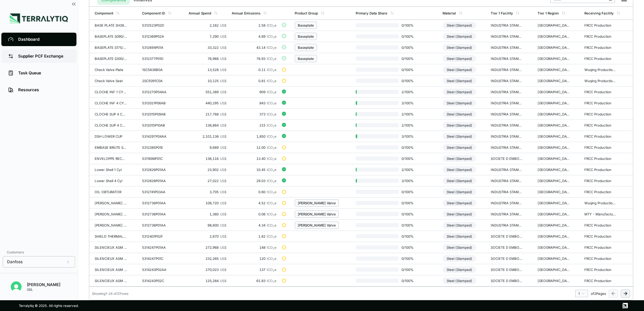 Image resolution: width=644 pixels, height=311 pixels. I want to click on div: Primary Data Share, so click(372, 13).